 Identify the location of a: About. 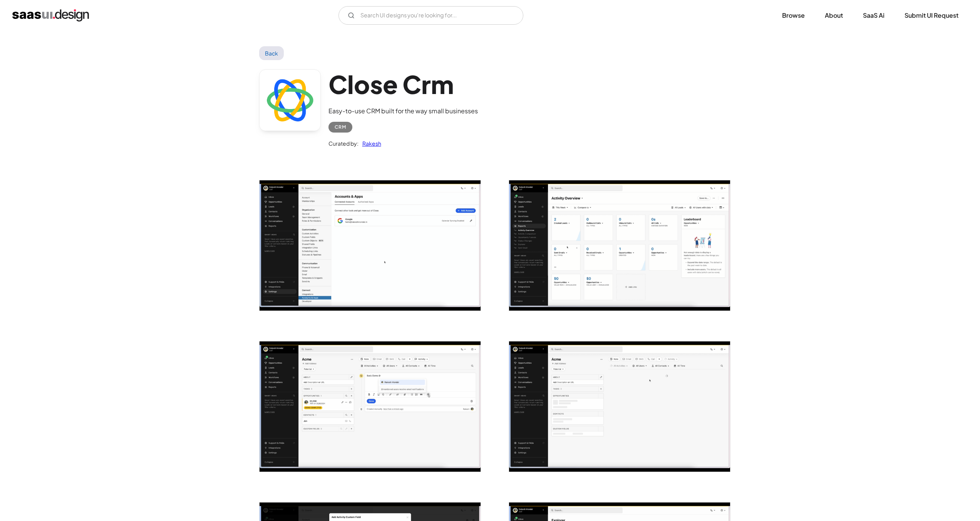
(834, 16).